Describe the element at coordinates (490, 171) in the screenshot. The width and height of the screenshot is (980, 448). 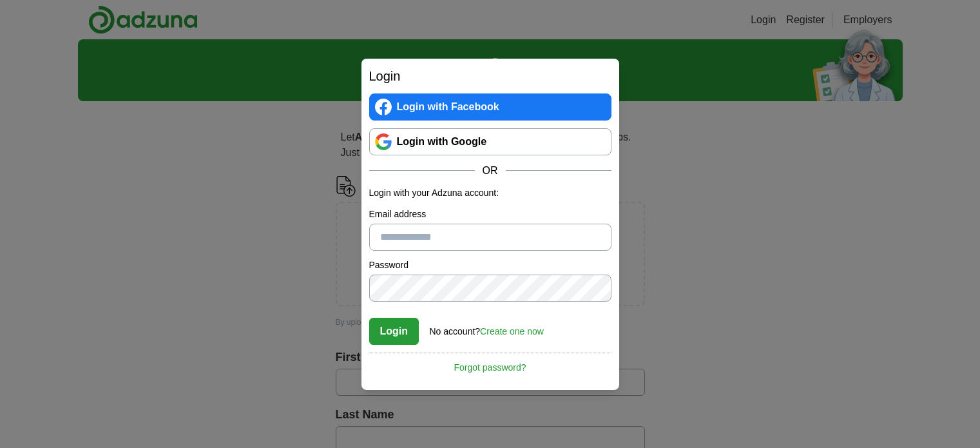
I see `span: OR` at that location.